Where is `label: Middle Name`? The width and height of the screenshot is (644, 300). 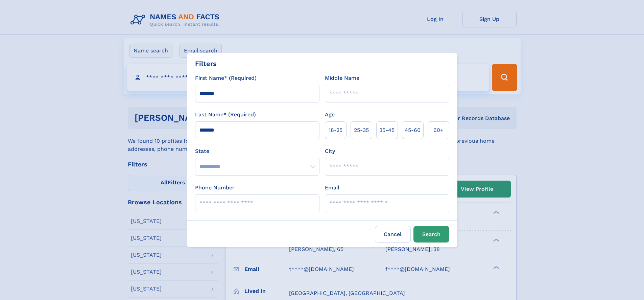 label: Middle Name is located at coordinates (342, 78).